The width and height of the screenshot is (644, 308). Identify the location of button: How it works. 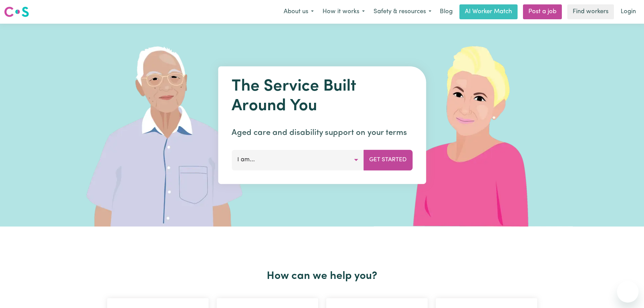
(343, 12).